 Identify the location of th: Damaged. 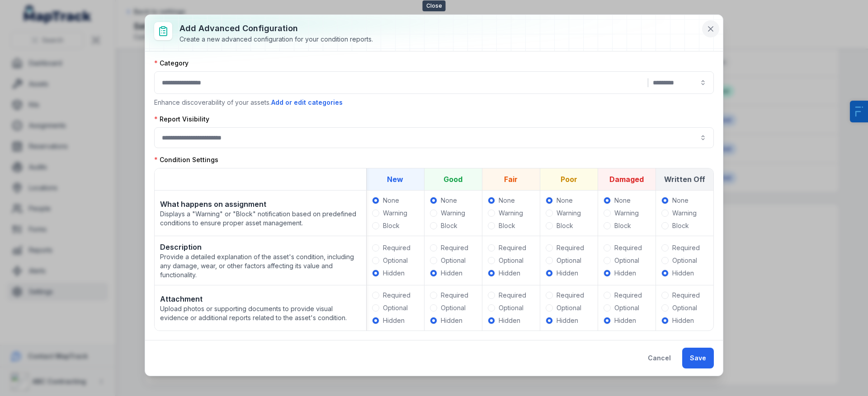
(626, 179).